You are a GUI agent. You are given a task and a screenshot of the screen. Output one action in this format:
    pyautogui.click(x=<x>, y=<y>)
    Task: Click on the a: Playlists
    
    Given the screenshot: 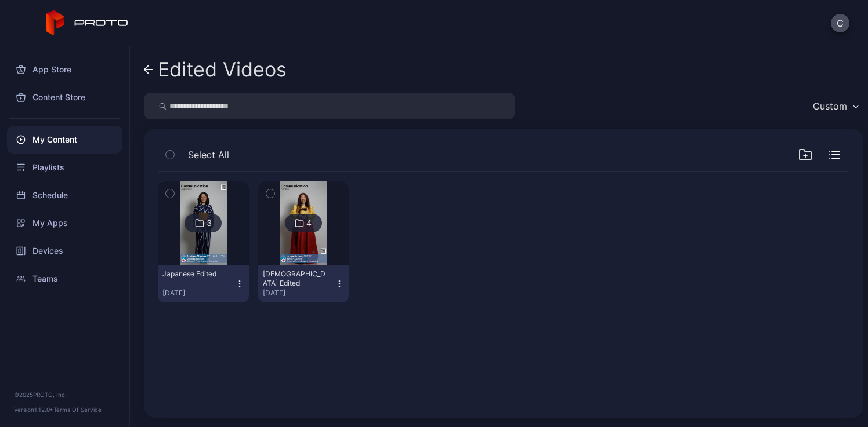 What is the action you would take?
    pyautogui.click(x=64, y=167)
    